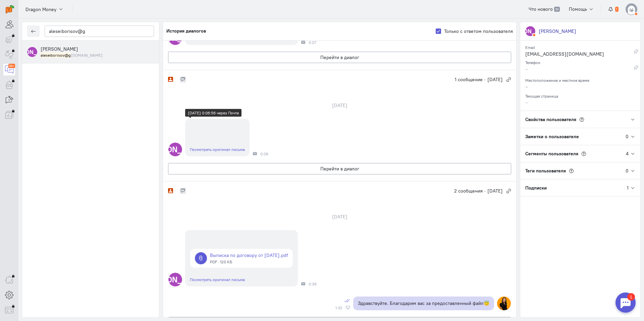 This screenshot has width=644, height=321. What do you see at coordinates (56, 55) in the screenshot?
I see `mark: aleseiborisov@g` at bounding box center [56, 55].